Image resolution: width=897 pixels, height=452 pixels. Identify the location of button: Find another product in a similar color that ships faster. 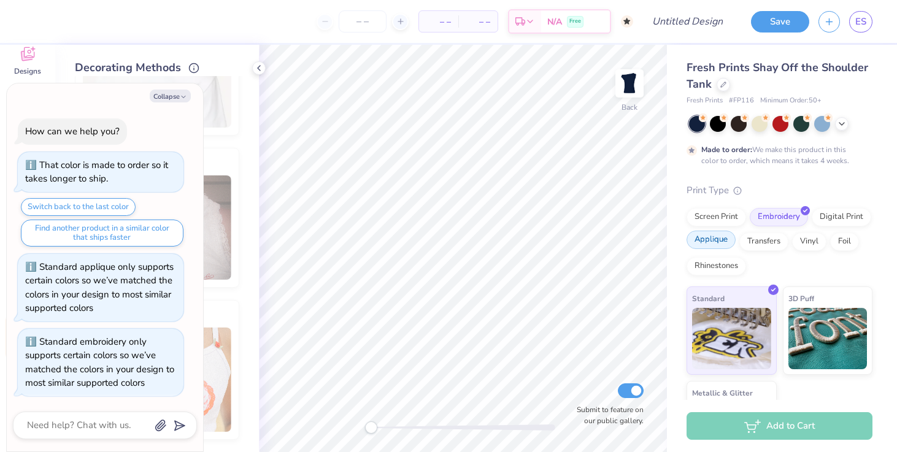
(102, 233).